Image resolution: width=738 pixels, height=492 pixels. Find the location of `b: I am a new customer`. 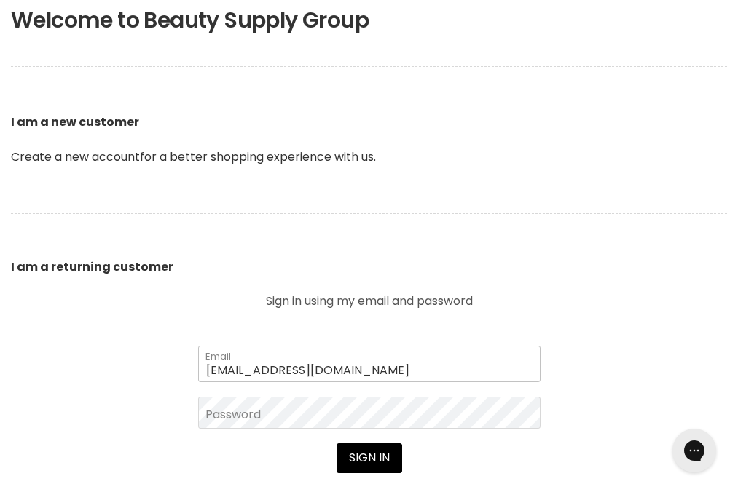

b: I am a new customer is located at coordinates (75, 122).